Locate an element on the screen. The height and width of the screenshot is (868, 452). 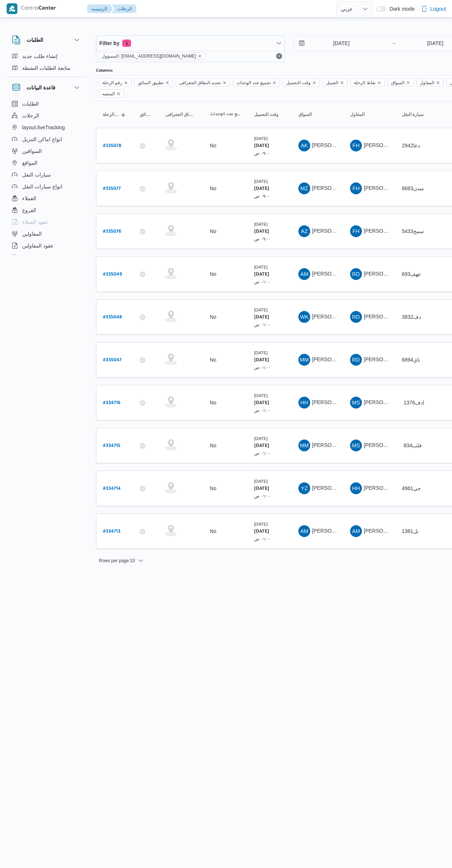
span: WK is located at coordinates (304, 317).